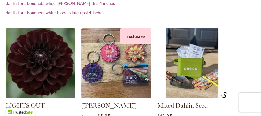  What do you see at coordinates (40, 63) in the screenshot?
I see `img: LIGHTS OUT` at bounding box center [40, 63].